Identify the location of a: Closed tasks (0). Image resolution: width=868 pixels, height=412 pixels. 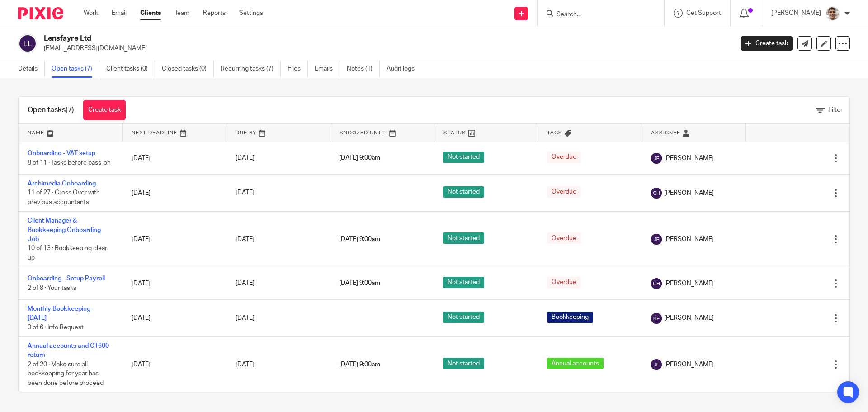
(187, 68).